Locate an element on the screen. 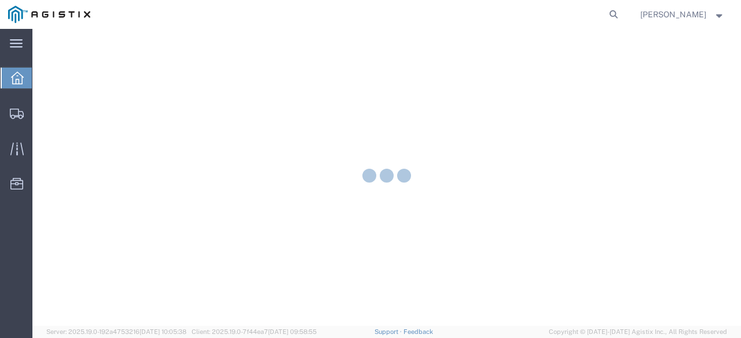 The image size is (741, 338). span: Client: 2025.19.0-7f44ea7 is located at coordinates (254, 332).